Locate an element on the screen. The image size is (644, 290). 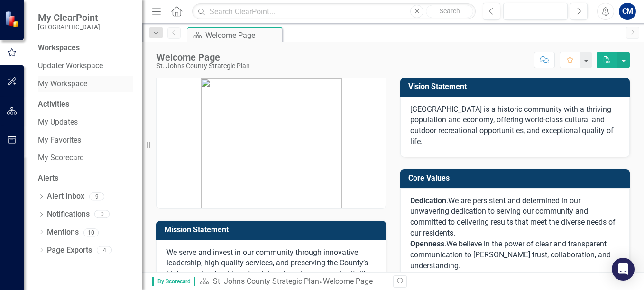
span: We serve and invest in our community through innovative leadership, high-quality services, and pr... is located at coordinates (268, 263).